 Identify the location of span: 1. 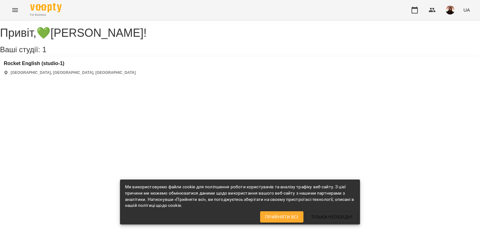
(44, 49).